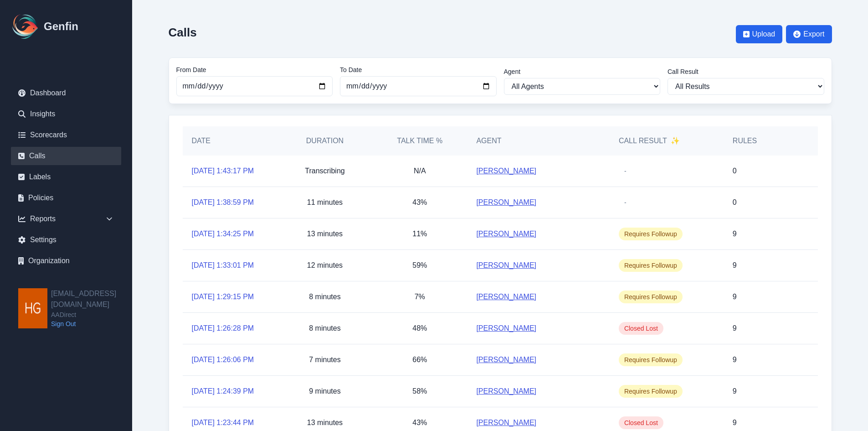 This screenshot has height=431, width=868. Describe the element at coordinates (759, 35) in the screenshot. I see `a: Upload` at that location.